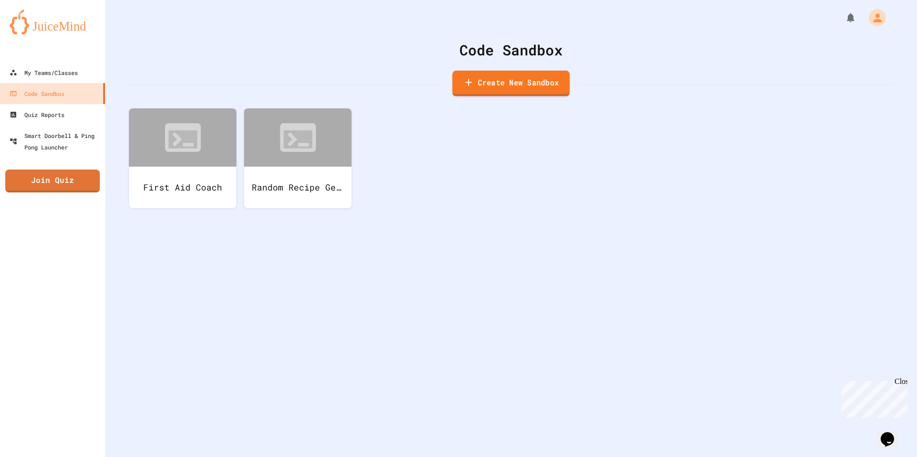  Describe the element at coordinates (873, 18) in the screenshot. I see `div: My Account` at that location.